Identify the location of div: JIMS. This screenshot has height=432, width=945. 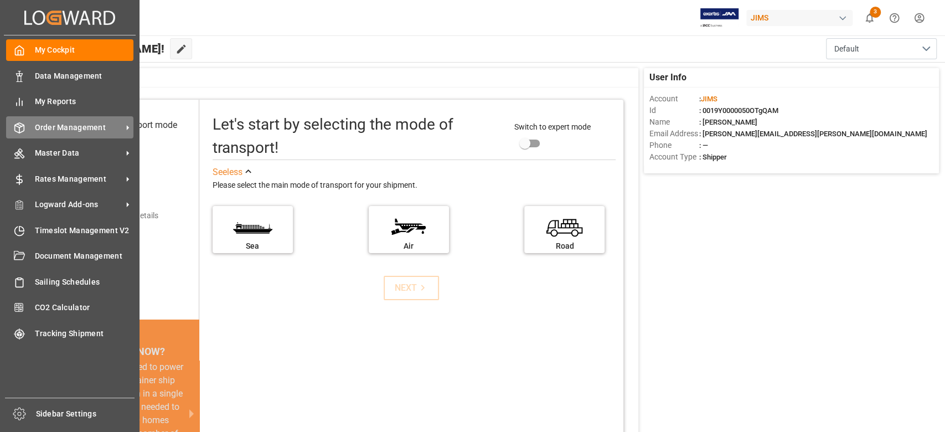
(799, 18).